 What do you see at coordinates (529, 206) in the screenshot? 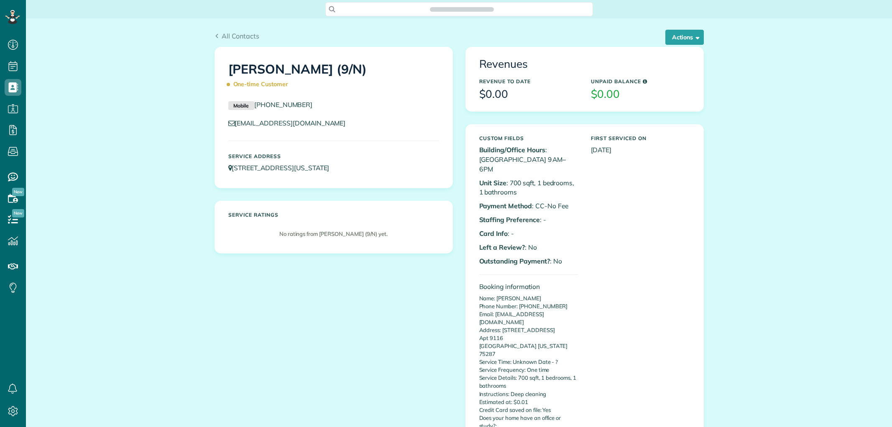
I see `p: : CC-No Fee` at bounding box center [529, 206].